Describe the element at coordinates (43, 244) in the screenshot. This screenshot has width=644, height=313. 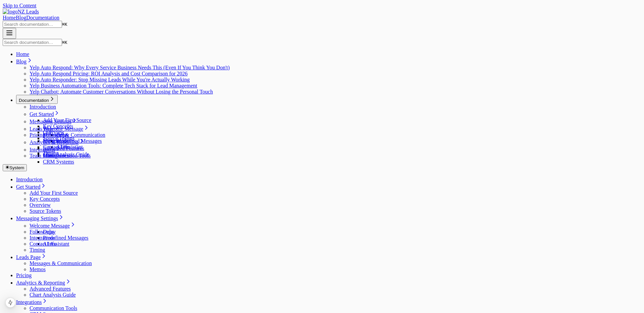
I see `a: Contact Info` at that location.